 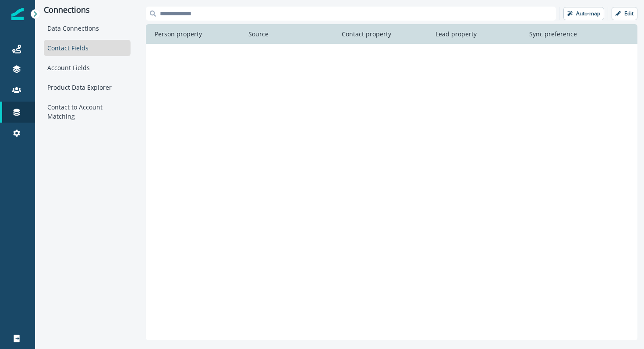 What do you see at coordinates (629, 13) in the screenshot?
I see `p: Edit` at bounding box center [629, 13].